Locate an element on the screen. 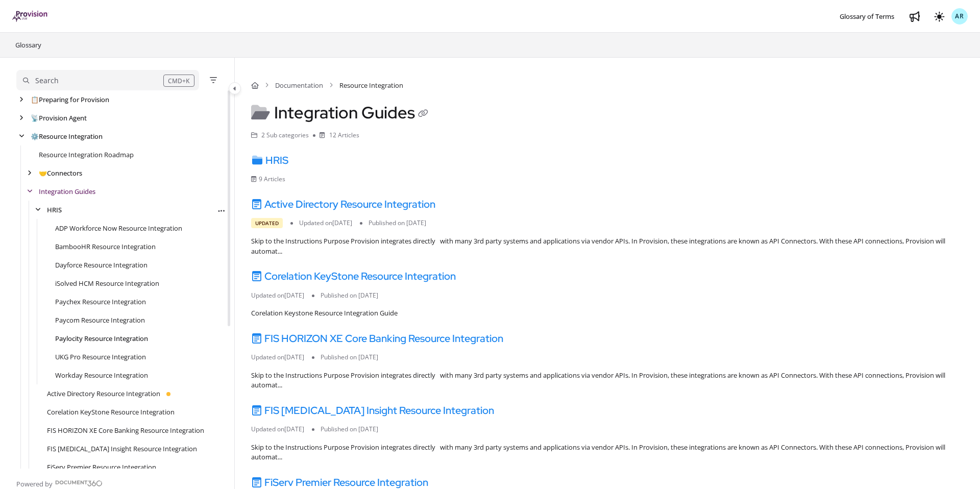 The image size is (980, 489). a: Whats new is located at coordinates (915, 17).